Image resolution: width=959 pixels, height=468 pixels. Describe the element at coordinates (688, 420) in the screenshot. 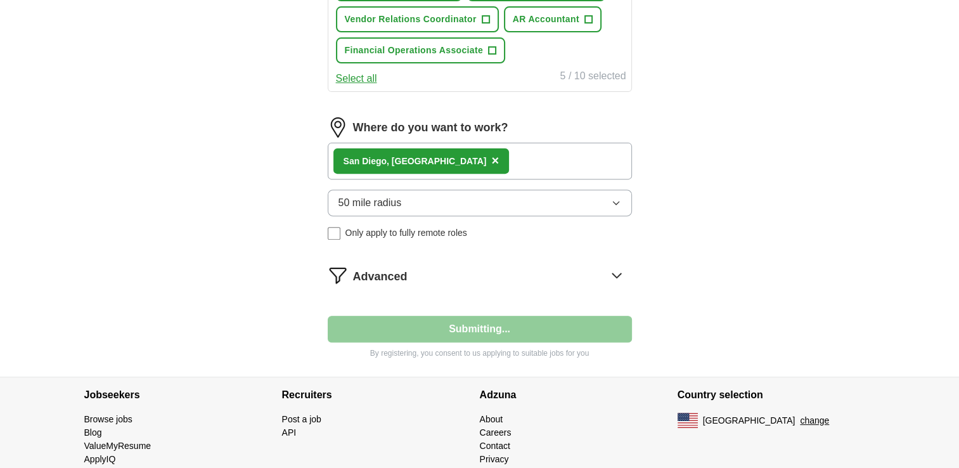

I see `img: US flag` at that location.